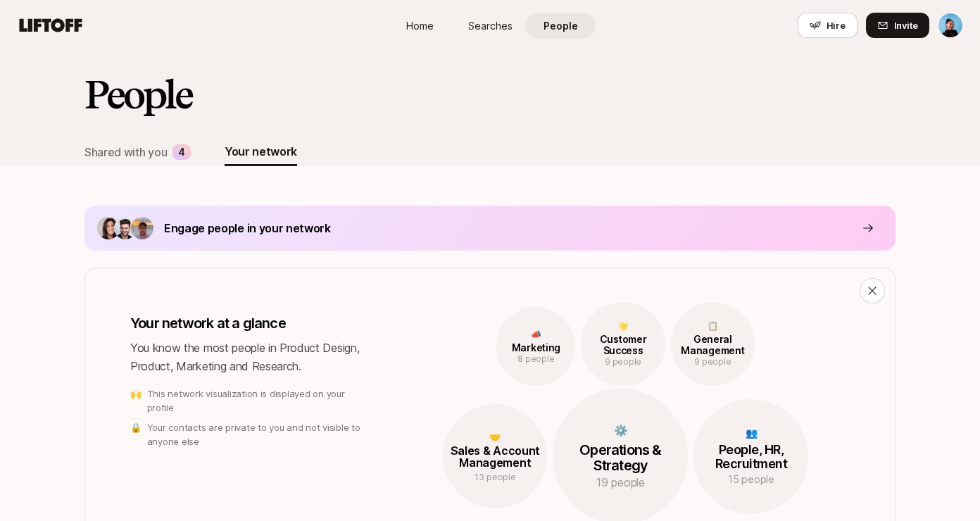 The width and height of the screenshot is (980, 521). I want to click on a: Home, so click(420, 25).